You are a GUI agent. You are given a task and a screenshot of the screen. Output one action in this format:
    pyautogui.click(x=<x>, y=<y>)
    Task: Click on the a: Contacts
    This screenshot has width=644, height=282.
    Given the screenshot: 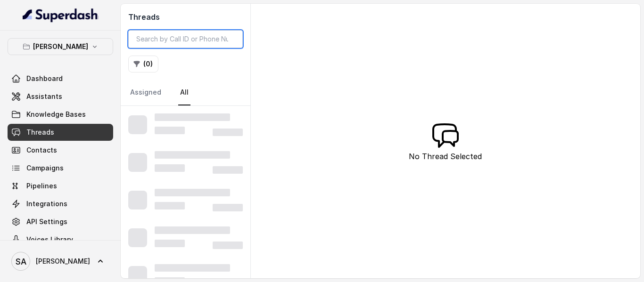 What is the action you would take?
    pyautogui.click(x=61, y=150)
    